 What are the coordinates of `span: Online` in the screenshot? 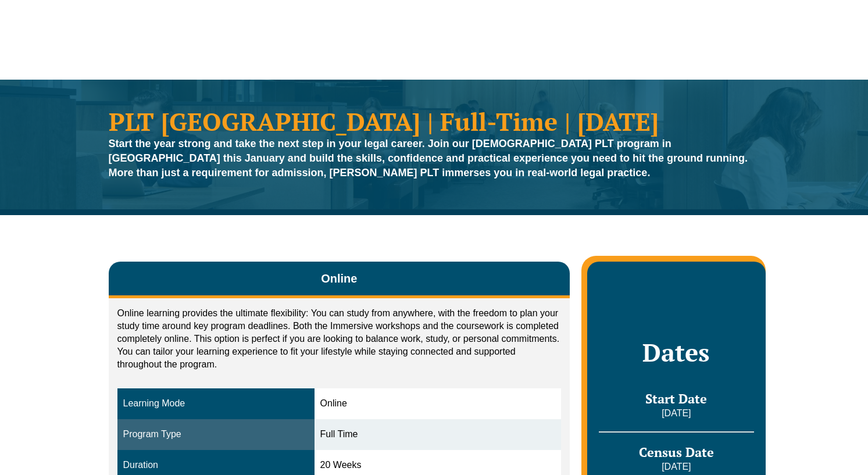 It's located at (338, 279).